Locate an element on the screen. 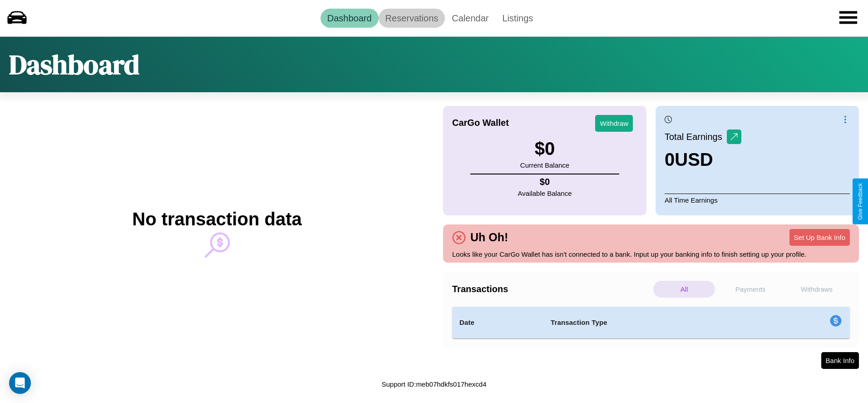 The image size is (868, 403). p: Total Earnings is located at coordinates (696, 137).